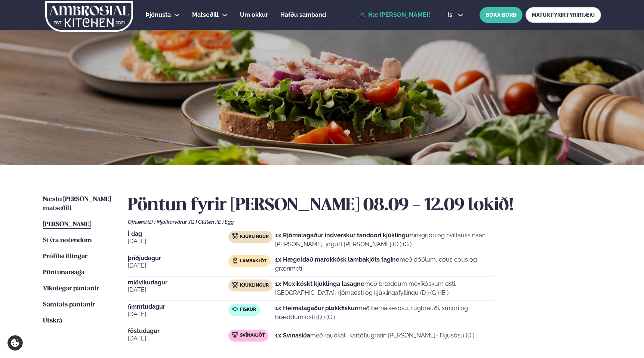 The height and width of the screenshot is (358, 644). What do you see at coordinates (235, 309) in the screenshot?
I see `img: fish.svg` at bounding box center [235, 309].